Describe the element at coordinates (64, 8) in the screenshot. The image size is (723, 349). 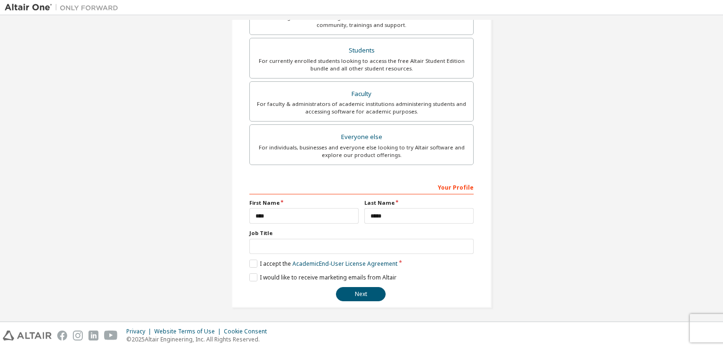
I see `img: Altair One` at that location.